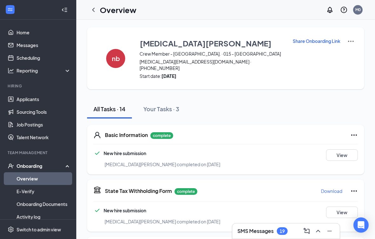  Describe the element at coordinates (44, 45) in the screenshot. I see `a: Messages` at that location.